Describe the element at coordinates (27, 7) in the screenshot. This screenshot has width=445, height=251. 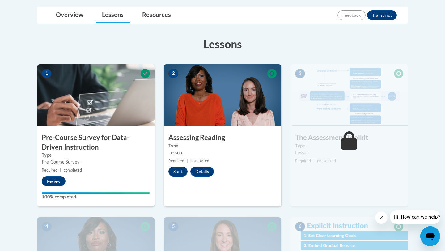
I see `span: Hi. How can we help?` at that location.